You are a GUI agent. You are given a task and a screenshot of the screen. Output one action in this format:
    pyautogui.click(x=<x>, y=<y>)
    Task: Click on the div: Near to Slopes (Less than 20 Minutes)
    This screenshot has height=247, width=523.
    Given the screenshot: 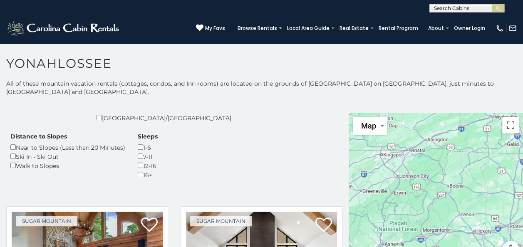 What is the action you would take?
    pyautogui.click(x=68, y=147)
    